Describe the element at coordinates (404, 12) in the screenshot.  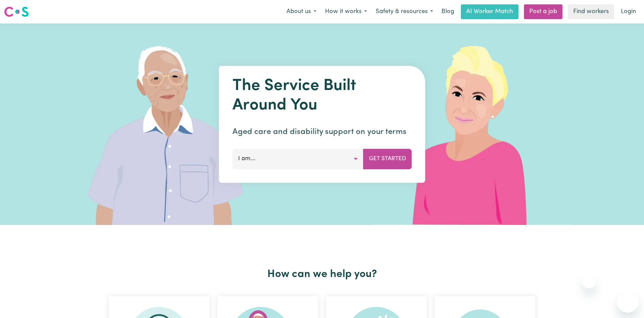
I see `button: Safety & resources` at that location.